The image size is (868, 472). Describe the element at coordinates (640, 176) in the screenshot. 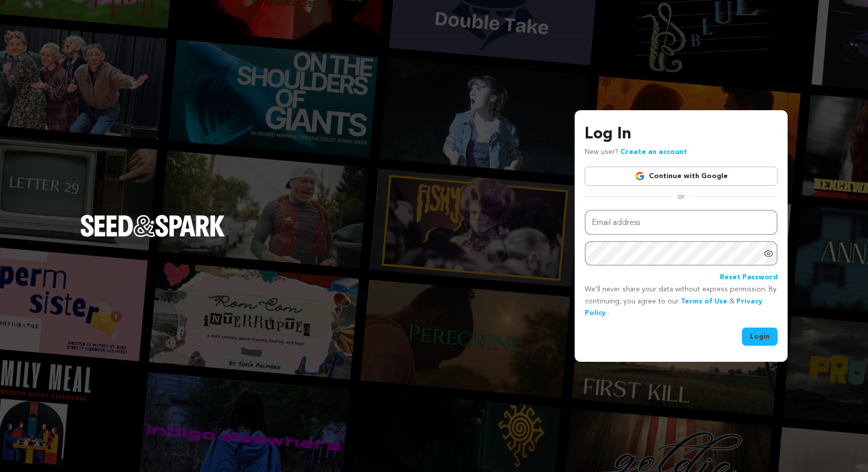

I see `img: Google logo` at that location.